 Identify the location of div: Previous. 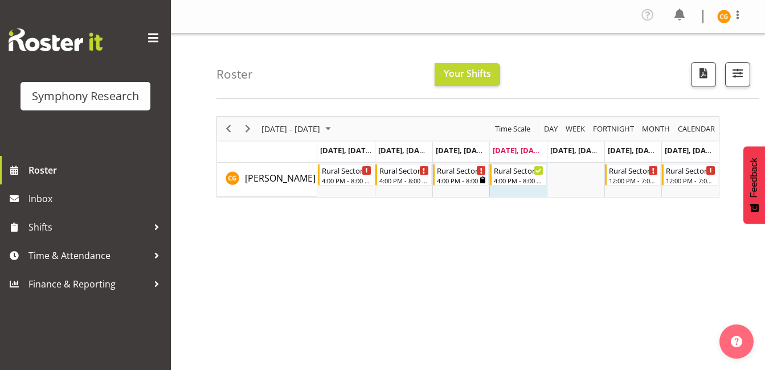
(228, 129).